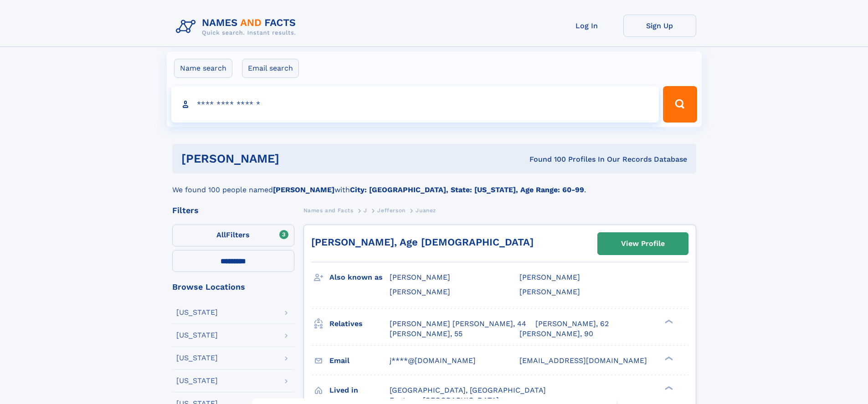  Describe the element at coordinates (660, 25) in the screenshot. I see `a: Sign Up` at that location.